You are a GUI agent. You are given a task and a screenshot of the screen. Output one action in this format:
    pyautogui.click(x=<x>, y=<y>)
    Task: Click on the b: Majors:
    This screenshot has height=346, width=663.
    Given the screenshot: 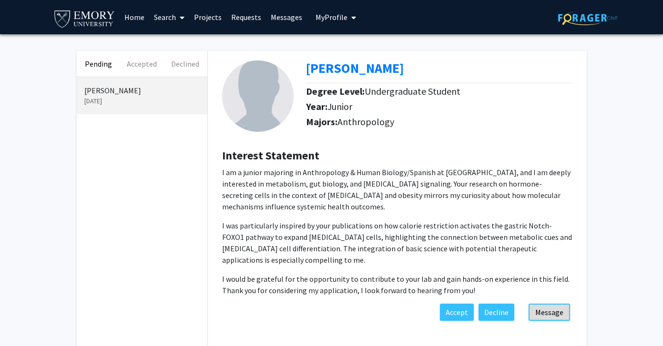 What is the action you would take?
    pyautogui.click(x=322, y=121)
    